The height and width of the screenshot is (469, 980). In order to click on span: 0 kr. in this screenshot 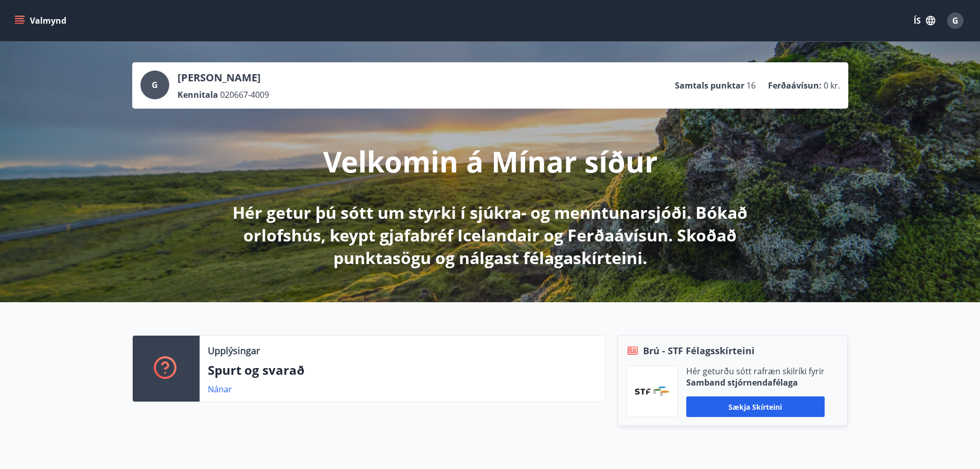, I will do `click(831, 85)`.